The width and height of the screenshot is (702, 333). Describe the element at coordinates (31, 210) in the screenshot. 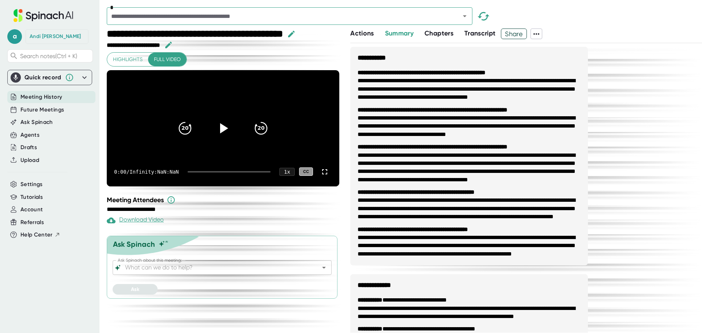

I see `button: Account` at that location.